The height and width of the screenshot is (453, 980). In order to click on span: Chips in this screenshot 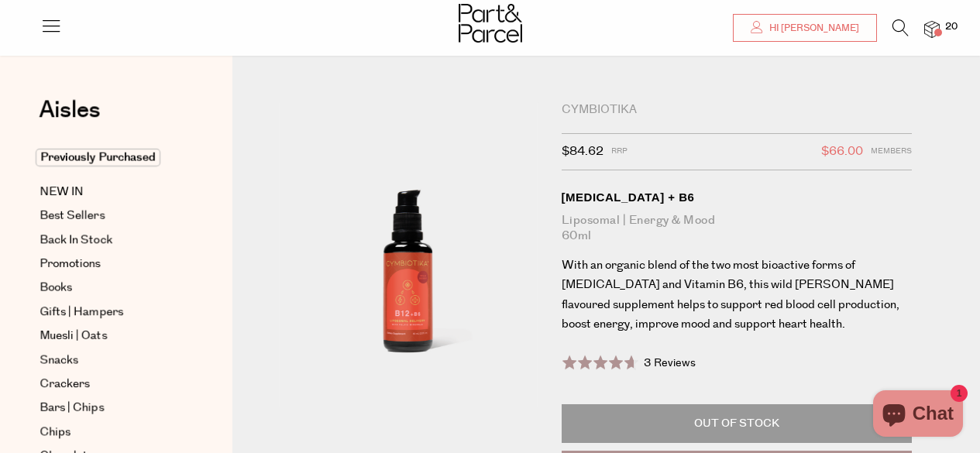, I will do `click(55, 432)`.